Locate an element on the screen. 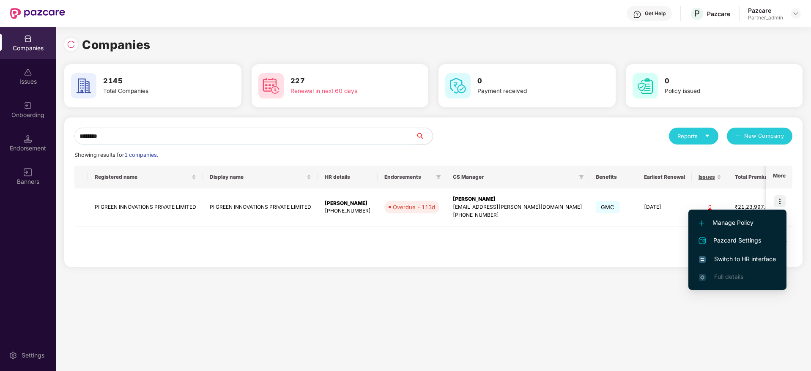 This screenshot has height=371, width=811. span: Total Premium is located at coordinates (753, 177).